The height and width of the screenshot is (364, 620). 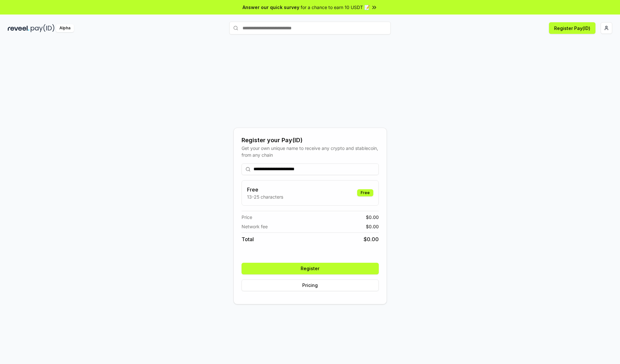 What do you see at coordinates (335, 7) in the screenshot?
I see `span: for a chance to earn 10 USDT 📝` at bounding box center [335, 7].